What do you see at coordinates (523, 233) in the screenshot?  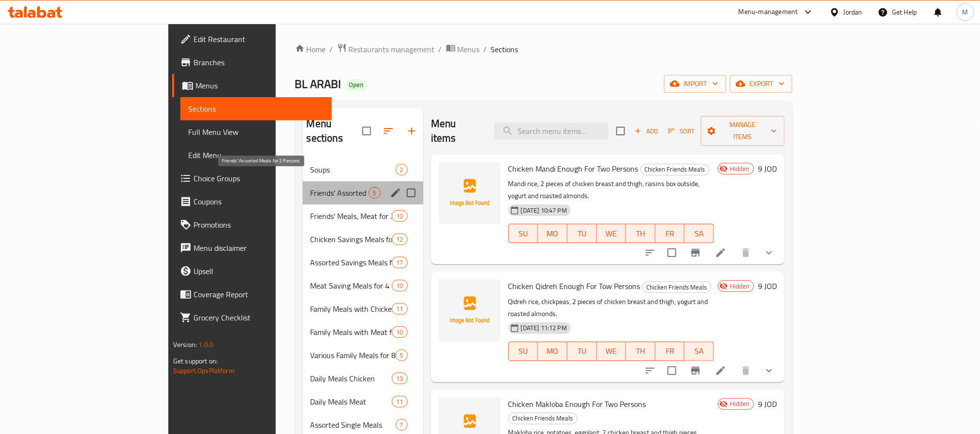 I see `button: SU` at bounding box center [523, 233].